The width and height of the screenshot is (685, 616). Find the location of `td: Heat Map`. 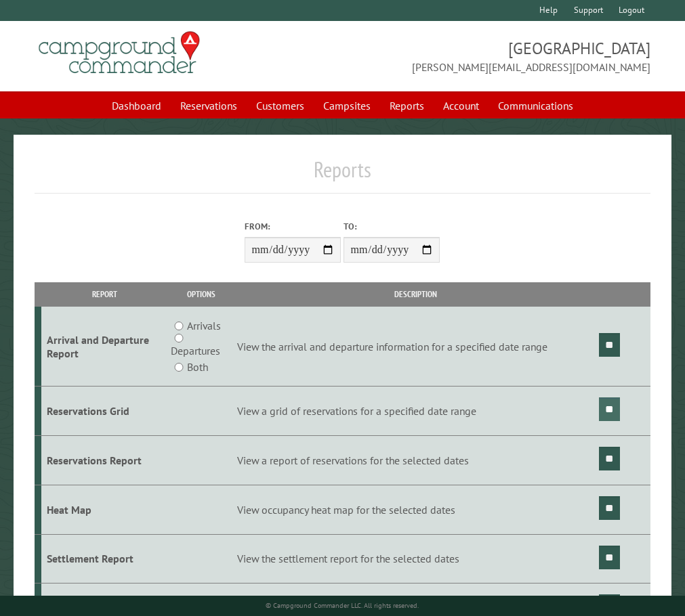

td: Heat Map is located at coordinates (105, 509).